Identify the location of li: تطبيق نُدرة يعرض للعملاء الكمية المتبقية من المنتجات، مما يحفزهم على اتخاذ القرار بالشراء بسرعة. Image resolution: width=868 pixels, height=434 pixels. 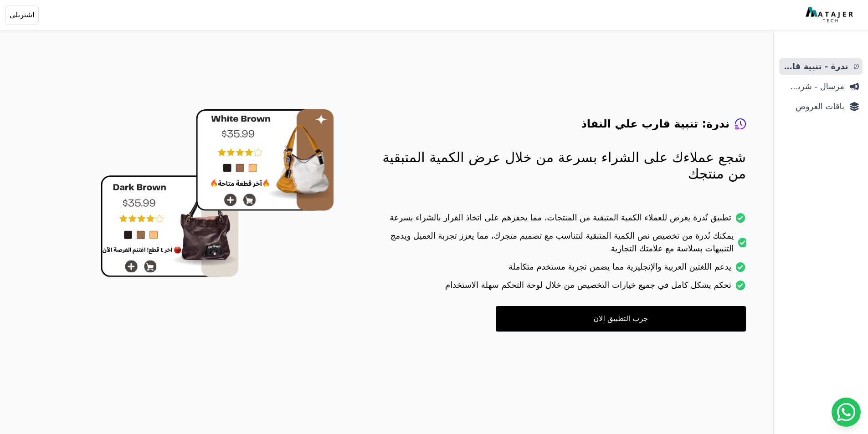
(558, 220).